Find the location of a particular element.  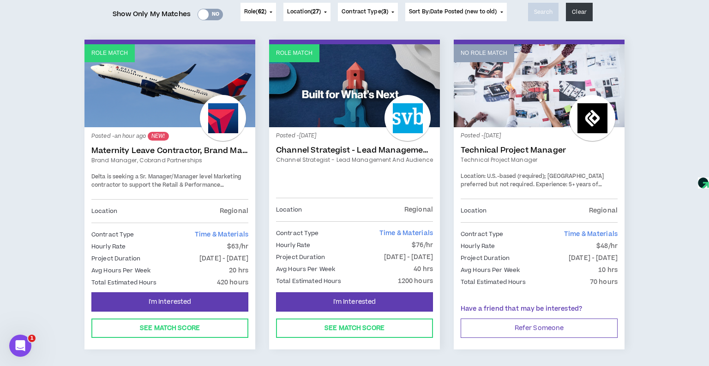

button: Role(62) is located at coordinates (258, 12).